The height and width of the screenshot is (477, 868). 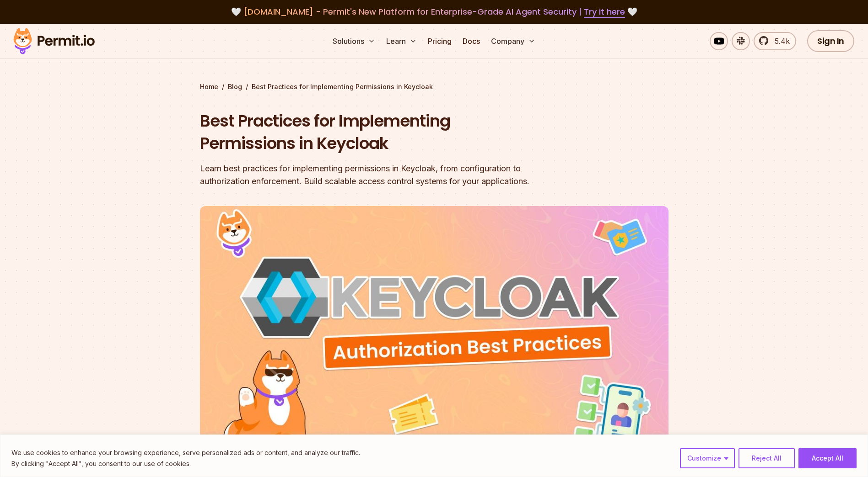 What do you see at coordinates (376, 175) in the screenshot?
I see `div: Learn best practices for implementing permissions in Keycloak, from configuration to authorizatio...` at bounding box center [376, 175].